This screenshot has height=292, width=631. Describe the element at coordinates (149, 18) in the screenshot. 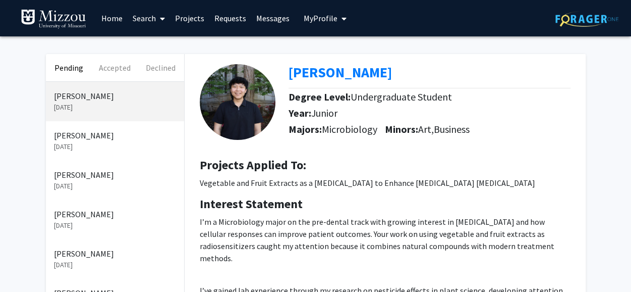

I see `a: Search` at that location.